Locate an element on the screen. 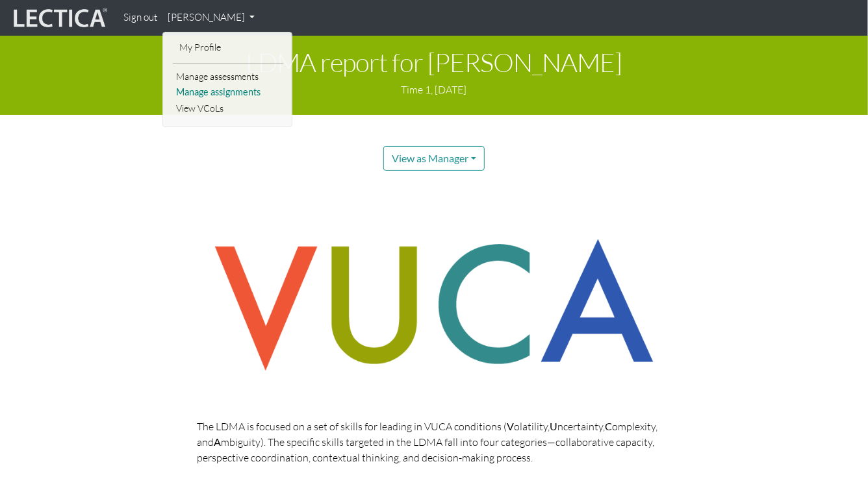  strong: U is located at coordinates (553, 425).